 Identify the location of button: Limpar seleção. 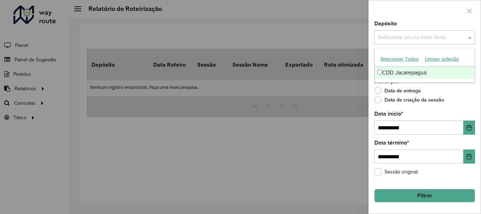
(442, 59).